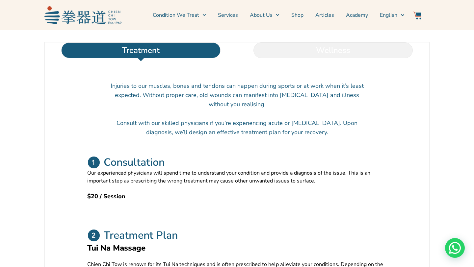 This screenshot has height=267, width=474. Describe the element at coordinates (297, 15) in the screenshot. I see `a: Shop` at that location.